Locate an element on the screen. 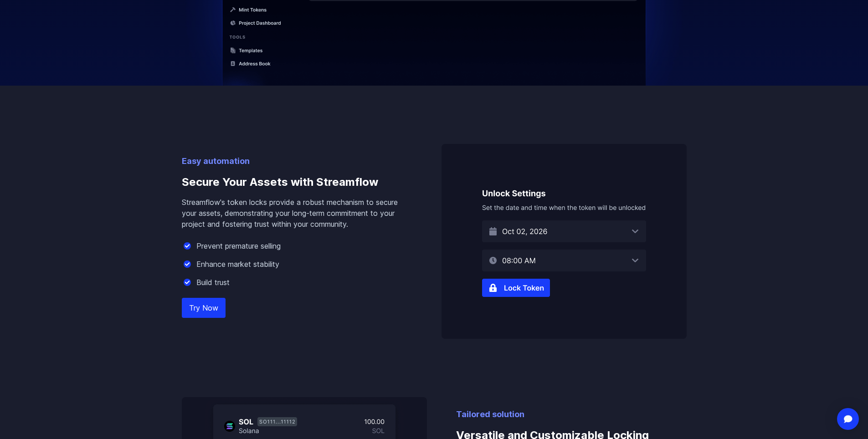 This screenshot has width=868, height=439. h3: Secure Your Assets with Streamflow is located at coordinates (297, 182).